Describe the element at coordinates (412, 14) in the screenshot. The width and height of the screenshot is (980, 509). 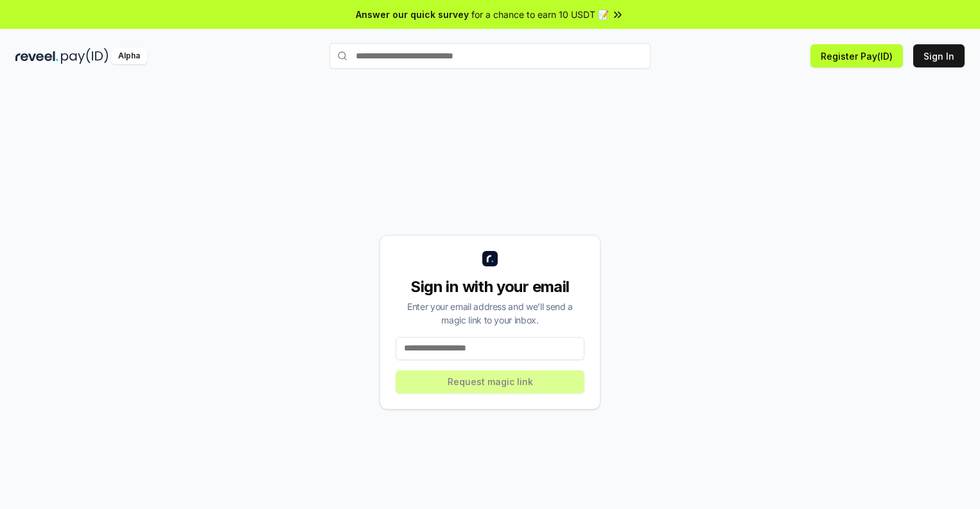
I see `span: Answer our quick survey` at that location.